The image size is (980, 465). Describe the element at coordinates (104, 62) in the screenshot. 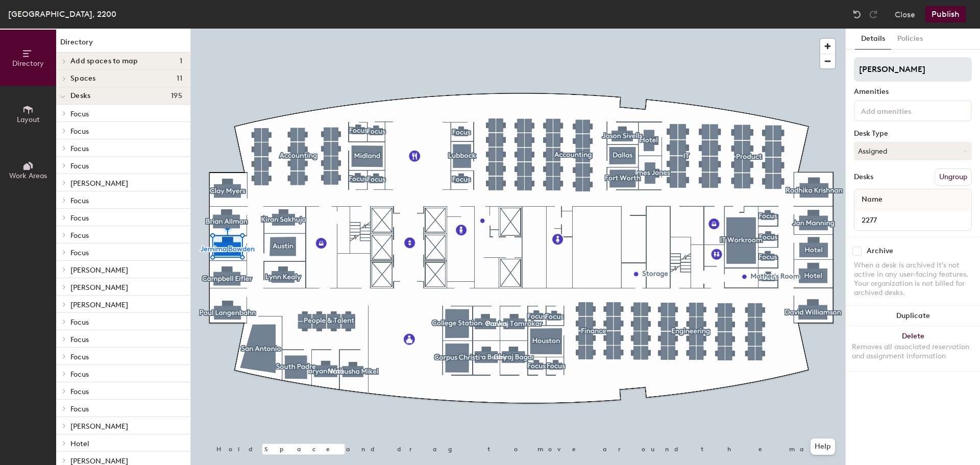

I see `span: Add spaces to map` at that location.